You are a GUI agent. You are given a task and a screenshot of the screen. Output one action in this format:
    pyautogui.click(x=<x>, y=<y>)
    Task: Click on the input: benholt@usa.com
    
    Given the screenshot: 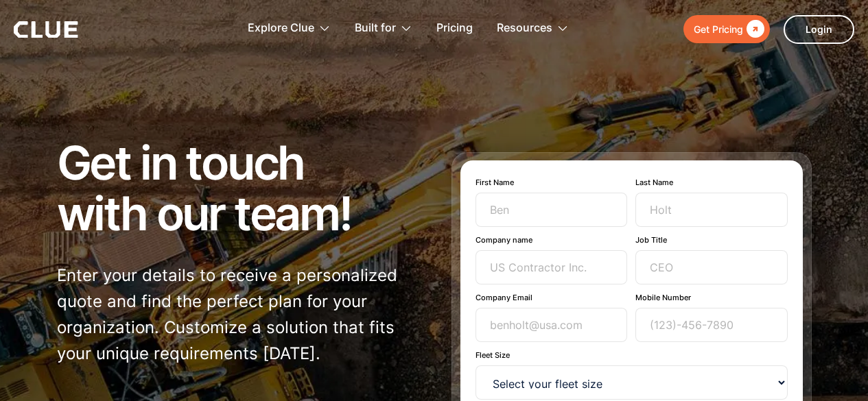 What is the action you would take?
    pyautogui.click(x=552, y=325)
    